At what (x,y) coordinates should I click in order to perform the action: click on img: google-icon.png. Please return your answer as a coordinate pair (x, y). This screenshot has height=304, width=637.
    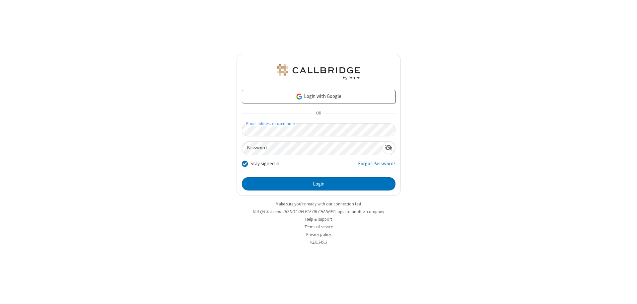
    Looking at the image, I should click on (299, 96).